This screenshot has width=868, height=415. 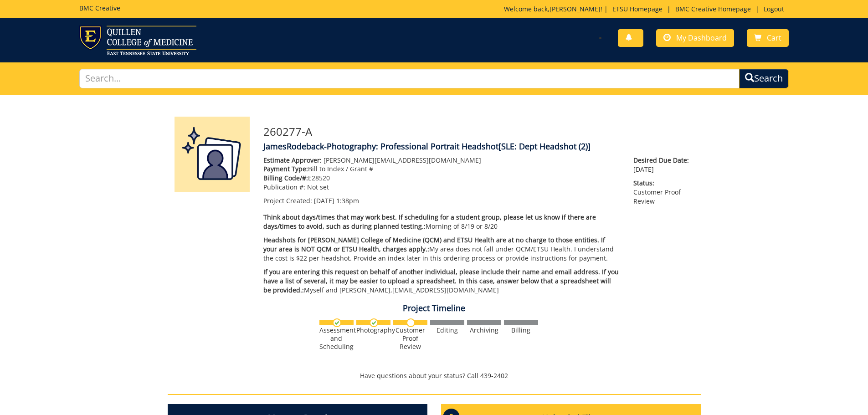 I want to click on h5: BMC Creative, so click(x=100, y=8).